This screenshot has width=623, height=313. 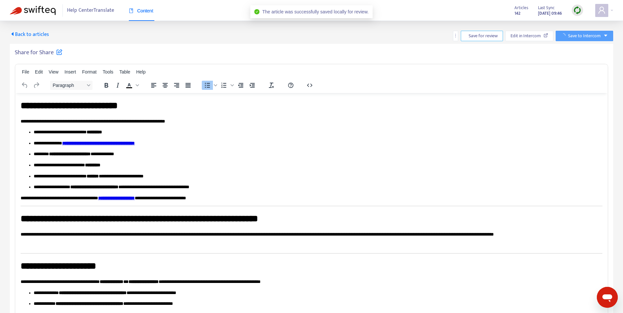 What do you see at coordinates (69, 85) in the screenshot?
I see `span: Paragraph` at bounding box center [69, 85].